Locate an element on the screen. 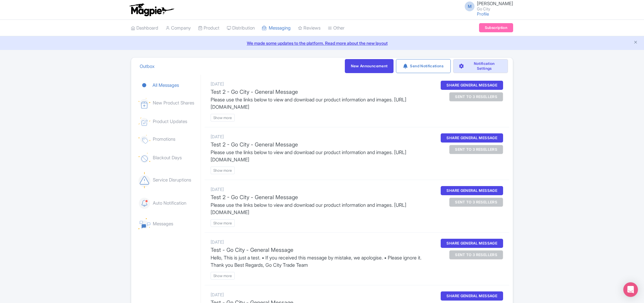 This screenshot has height=303, width=644. a: All Messages is located at coordinates (169, 85).